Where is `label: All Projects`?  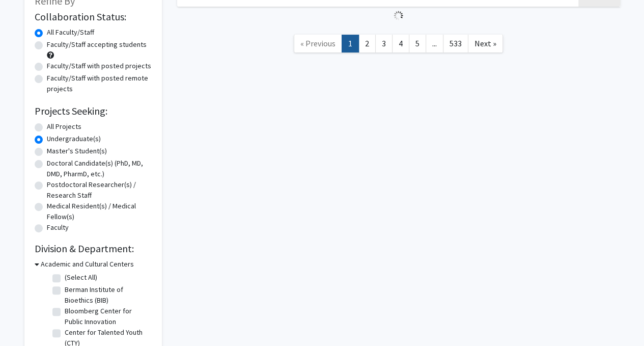 label: All Projects is located at coordinates (64, 127).